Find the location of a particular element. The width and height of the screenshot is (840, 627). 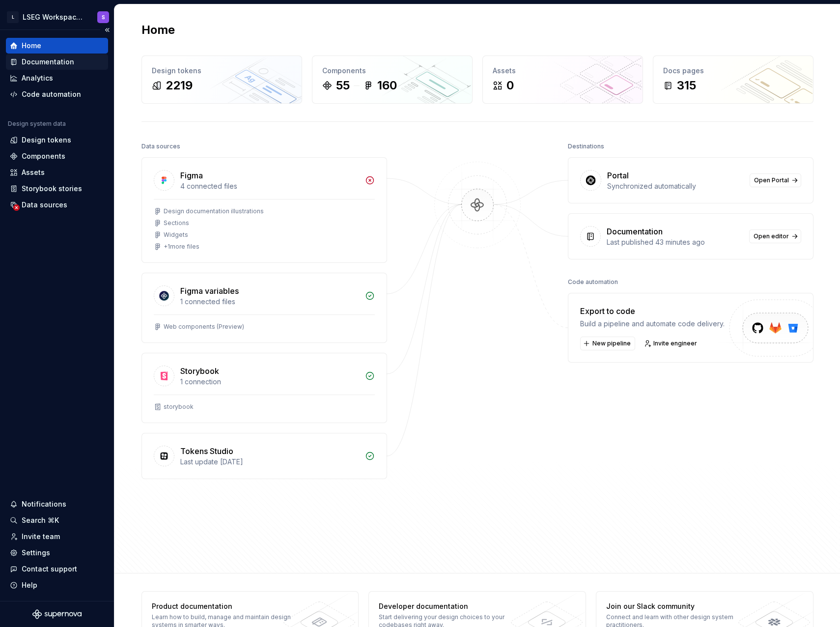

button: Contact support is located at coordinates (57, 569).